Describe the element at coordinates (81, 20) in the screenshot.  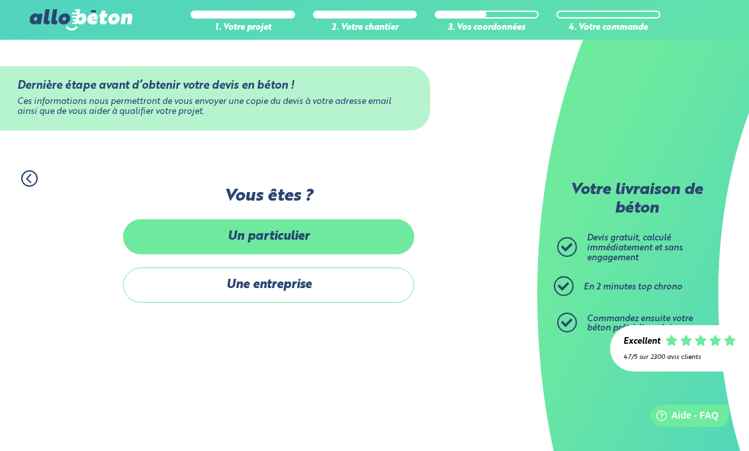
I see `img: allobéton` at that location.